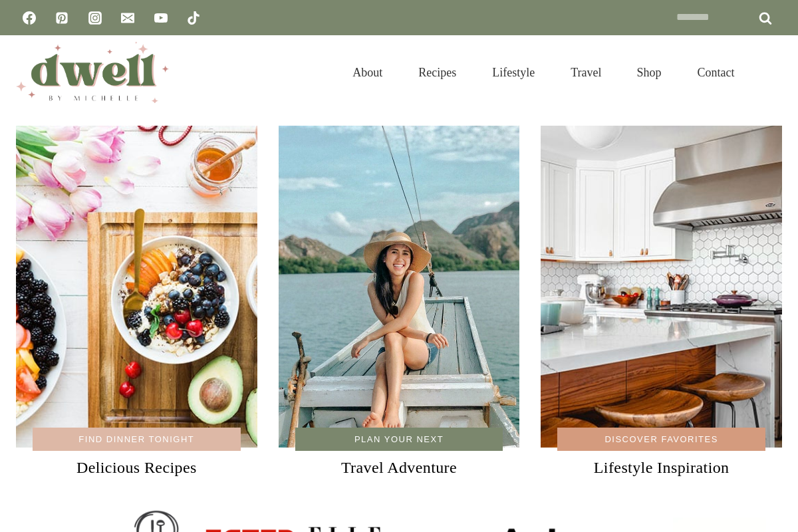 The height and width of the screenshot is (532, 798). Describe the element at coordinates (586, 72) in the screenshot. I see `a: Travel` at that location.